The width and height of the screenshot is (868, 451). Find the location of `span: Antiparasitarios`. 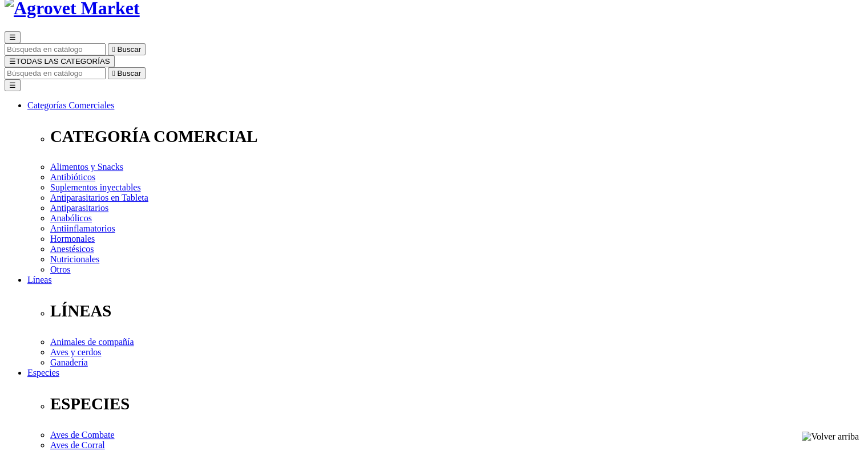

span: Antiparasitarios is located at coordinates (79, 208).